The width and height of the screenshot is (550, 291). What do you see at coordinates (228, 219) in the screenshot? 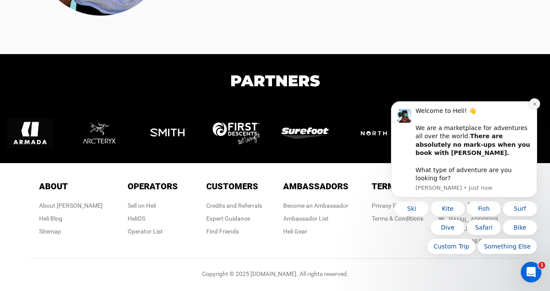
I see `a: Expert Guidance` at bounding box center [228, 219].